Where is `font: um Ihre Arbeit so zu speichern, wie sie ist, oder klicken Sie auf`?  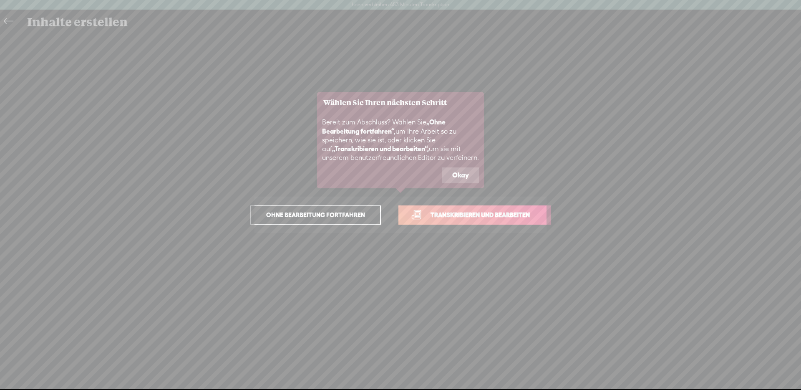 font: um Ihre Arbeit so zu speichern, wie sie ist, oder klicken Sie auf is located at coordinates (389, 140).